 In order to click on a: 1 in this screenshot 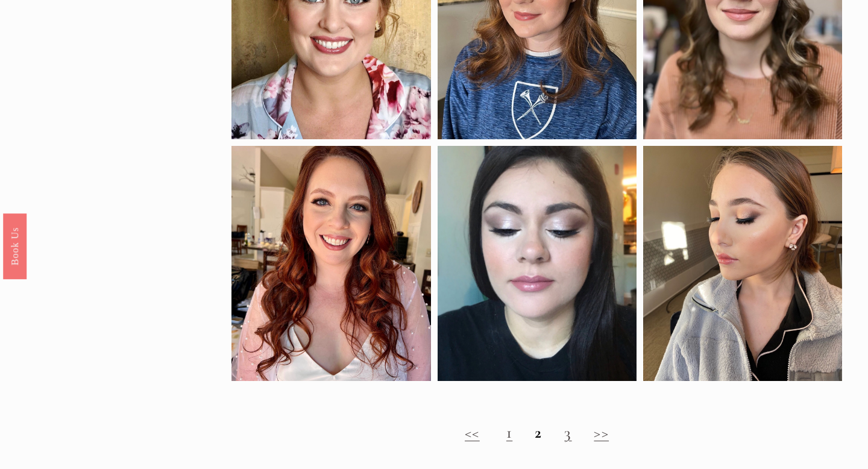, I will do `click(509, 432)`.